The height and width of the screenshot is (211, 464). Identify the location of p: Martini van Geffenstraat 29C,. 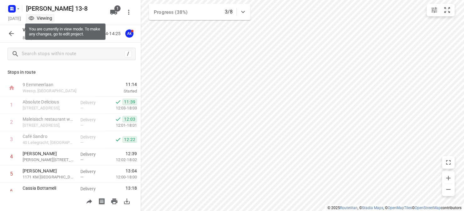
(49, 160).